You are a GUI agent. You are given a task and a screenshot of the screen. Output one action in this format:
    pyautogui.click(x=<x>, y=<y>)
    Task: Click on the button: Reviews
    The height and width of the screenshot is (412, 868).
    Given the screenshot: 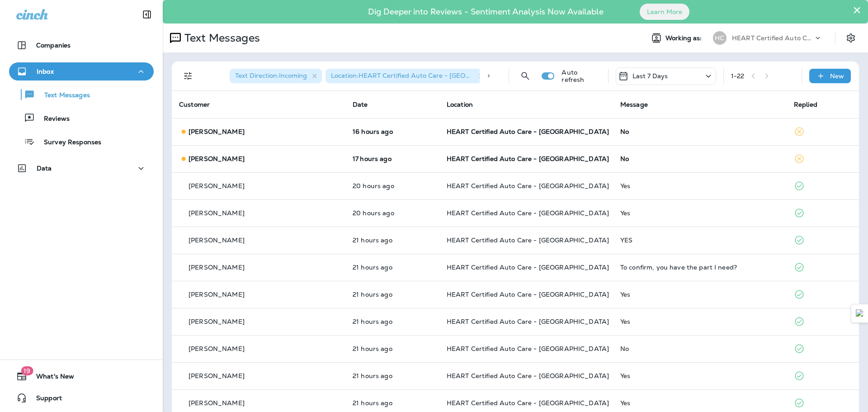 What is the action you would take?
    pyautogui.click(x=81, y=118)
    